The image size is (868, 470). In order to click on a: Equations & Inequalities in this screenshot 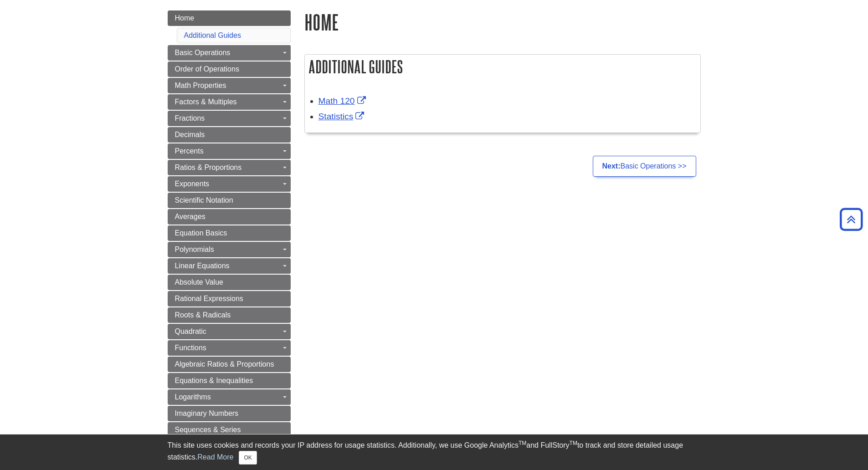, I will do `click(229, 381)`.